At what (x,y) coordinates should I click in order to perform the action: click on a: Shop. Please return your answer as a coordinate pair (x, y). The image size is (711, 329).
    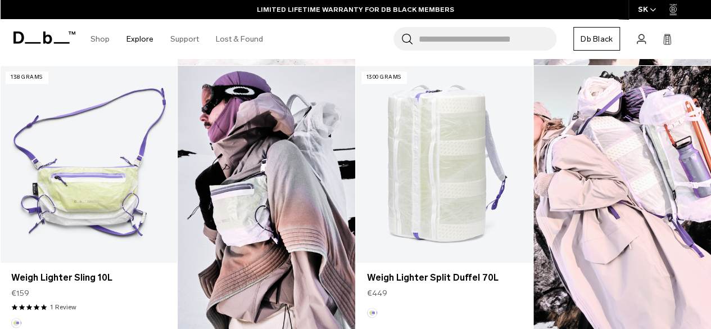
    Looking at the image, I should click on (100, 39).